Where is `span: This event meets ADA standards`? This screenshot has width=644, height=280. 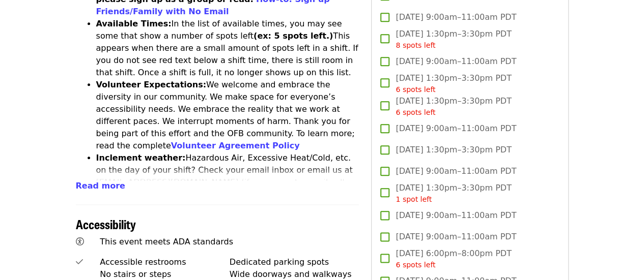
span: This event meets ADA standards is located at coordinates (166, 241).